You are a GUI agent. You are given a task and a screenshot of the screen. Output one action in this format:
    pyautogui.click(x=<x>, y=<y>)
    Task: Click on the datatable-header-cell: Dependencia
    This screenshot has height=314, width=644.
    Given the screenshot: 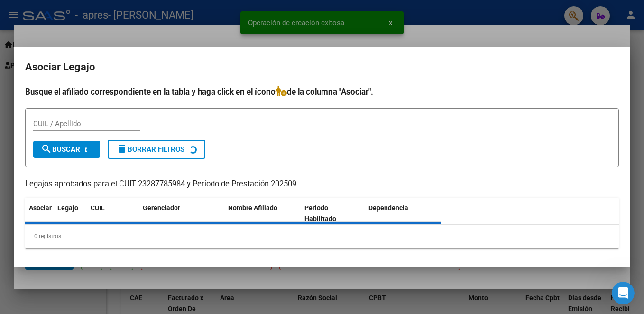 What is the action you would take?
    pyautogui.click(x=403, y=213)
    